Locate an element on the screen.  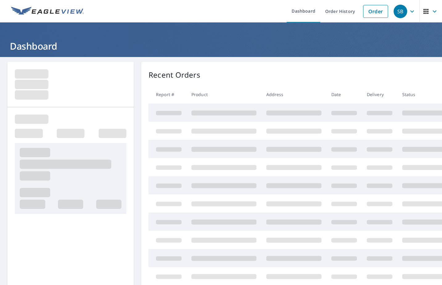
th: Delivery is located at coordinates (380, 94).